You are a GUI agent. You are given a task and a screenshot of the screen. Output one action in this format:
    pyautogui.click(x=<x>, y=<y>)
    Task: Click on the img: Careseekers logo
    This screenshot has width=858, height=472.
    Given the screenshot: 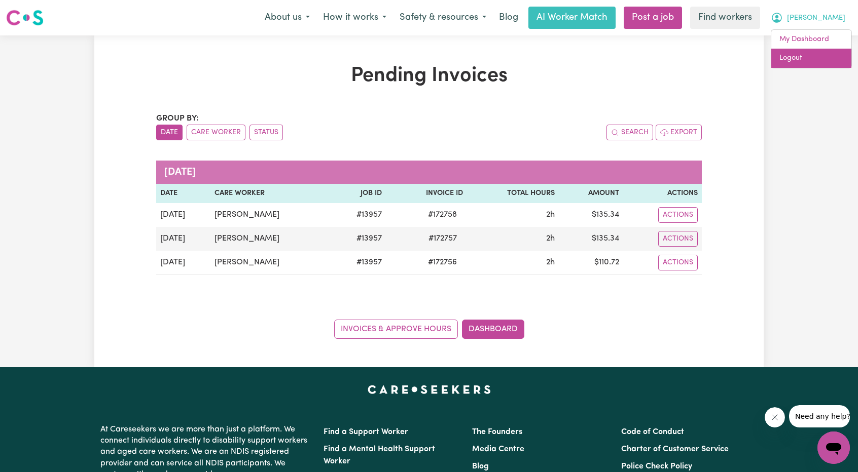 What is the action you would take?
    pyautogui.click(x=25, y=18)
    